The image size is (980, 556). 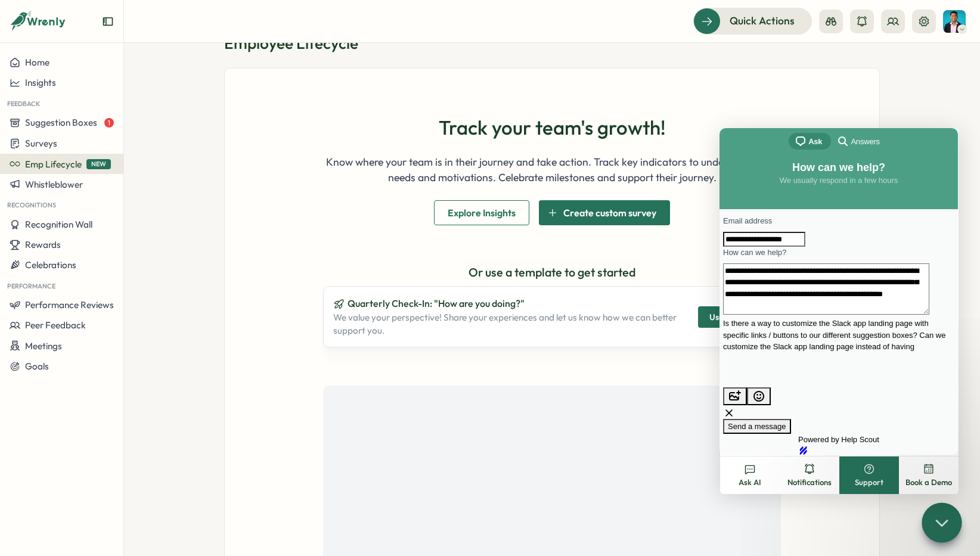 What do you see at coordinates (509, 303) in the screenshot?
I see `p: Quarterly Check-In: "How are you doing?"` at bounding box center [509, 303].